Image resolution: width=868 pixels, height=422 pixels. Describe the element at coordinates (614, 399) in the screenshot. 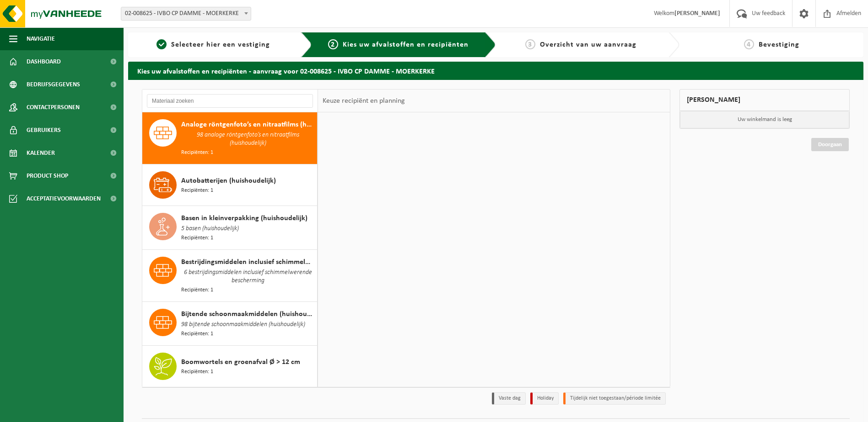

I see `li: Tijdelijk niet toegestaan/période limitée` at that location.